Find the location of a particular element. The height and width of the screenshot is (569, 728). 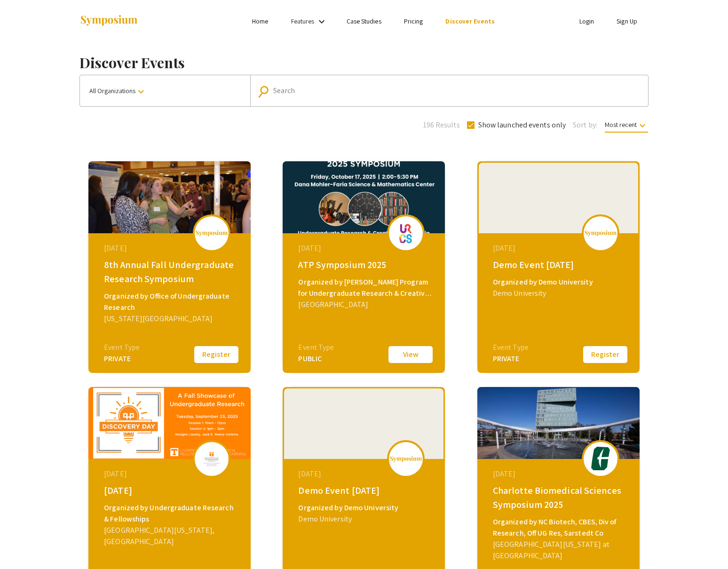

a: Features is located at coordinates (303, 21).